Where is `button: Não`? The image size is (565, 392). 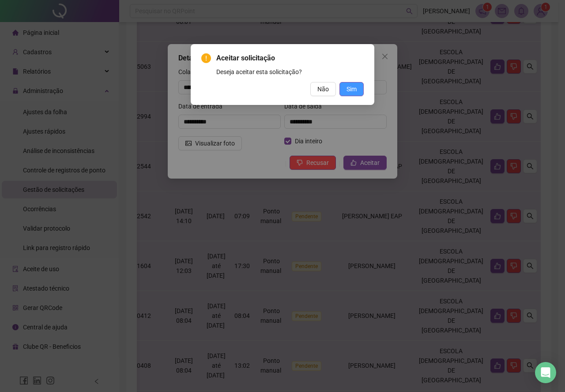
button: Não is located at coordinates (323, 89).